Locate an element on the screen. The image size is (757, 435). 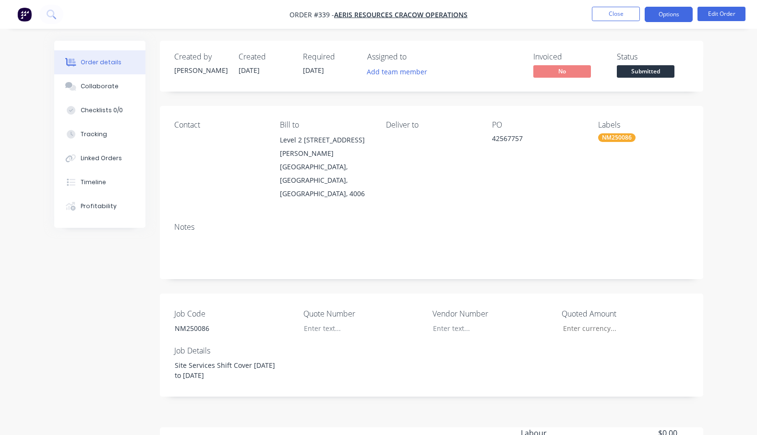
span: No is located at coordinates (562, 71).